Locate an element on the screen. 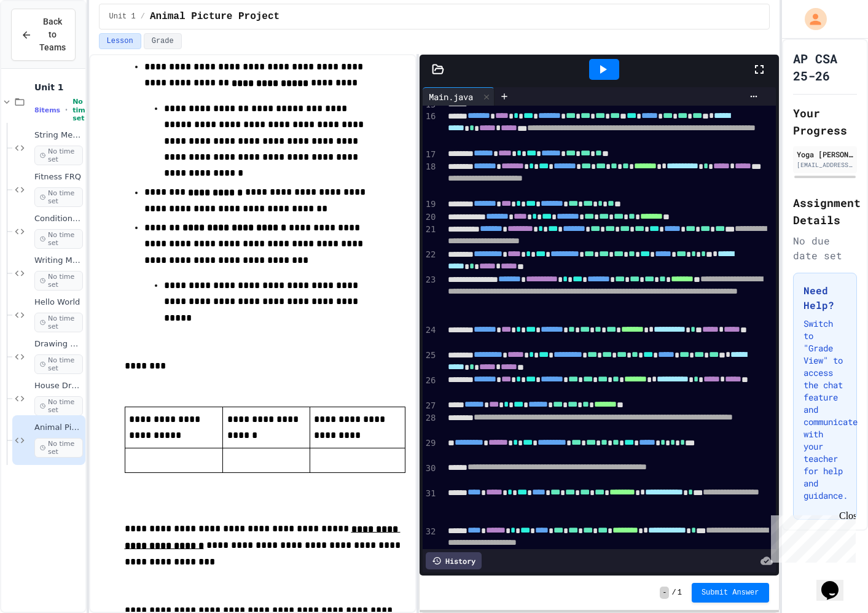  div: 20 is located at coordinates (430, 217).